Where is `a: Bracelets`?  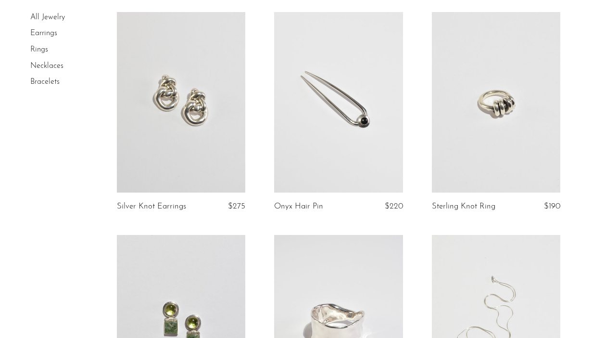
a: Bracelets is located at coordinates (45, 82).